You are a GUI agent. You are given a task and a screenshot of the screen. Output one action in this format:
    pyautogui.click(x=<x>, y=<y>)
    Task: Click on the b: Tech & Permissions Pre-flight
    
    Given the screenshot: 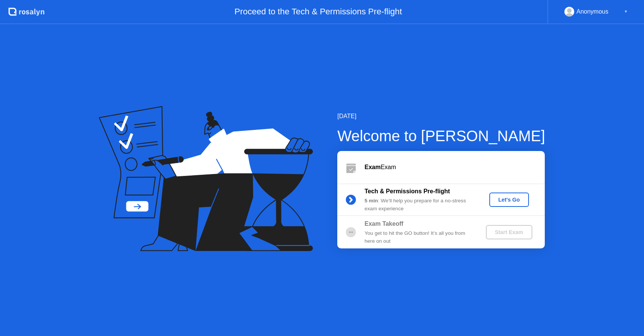 What is the action you would take?
    pyautogui.click(x=407, y=191)
    